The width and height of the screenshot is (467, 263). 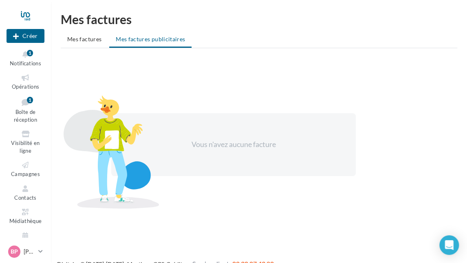 What do you see at coordinates (25, 215) in the screenshot?
I see `a: Médiathèque` at bounding box center [25, 215].